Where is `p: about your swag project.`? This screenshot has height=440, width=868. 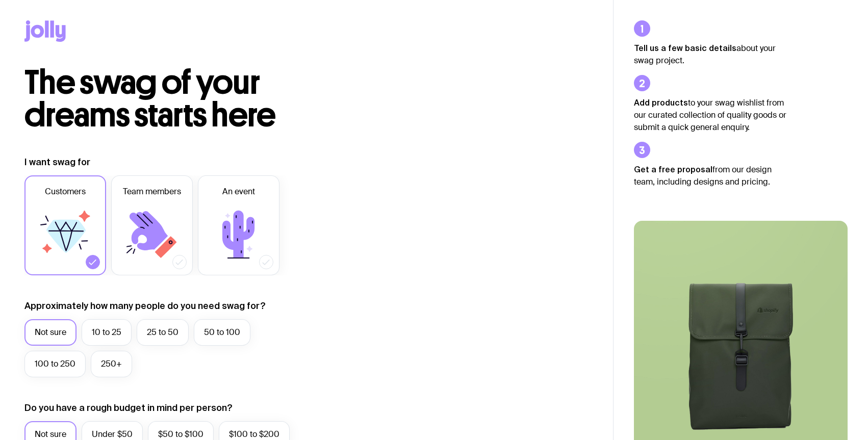 p: about your swag project. is located at coordinates (710, 54).